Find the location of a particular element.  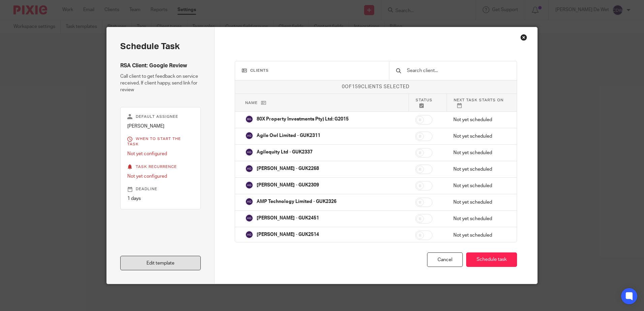

p: Task recurrence is located at coordinates (161, 167).